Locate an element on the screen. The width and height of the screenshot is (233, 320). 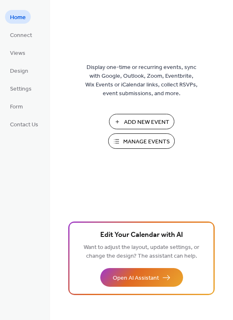
span: Contact Us is located at coordinates (24, 125).